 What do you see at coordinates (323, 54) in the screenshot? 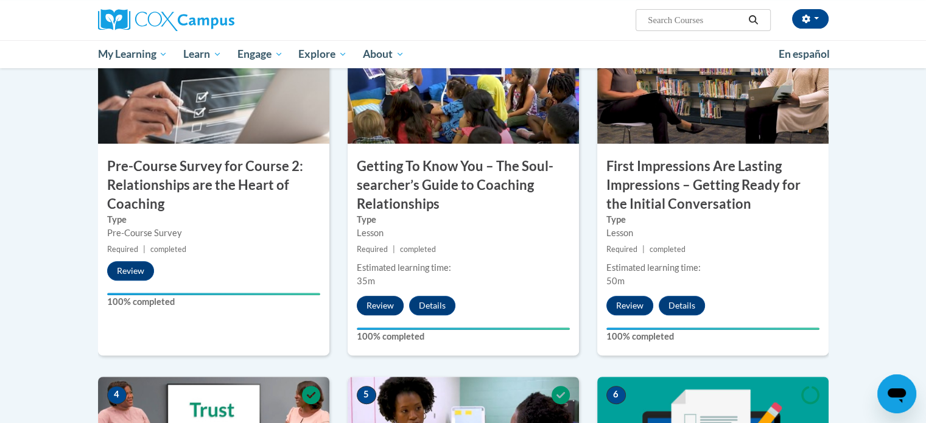
I see `a: Explore` at bounding box center [323, 54].